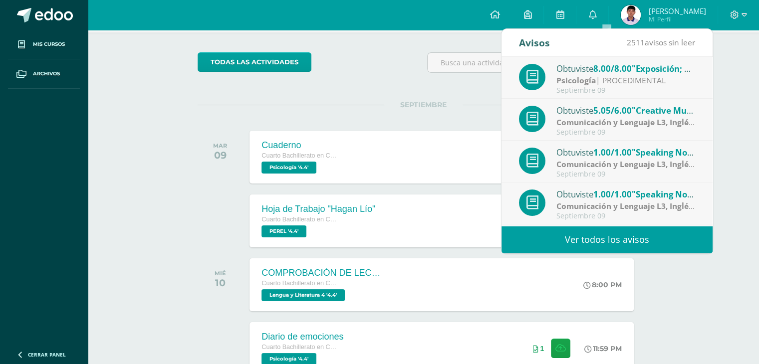 This screenshot has height=364, width=759. Describe the element at coordinates (44, 44) in the screenshot. I see `a: Mis cursos` at that location.